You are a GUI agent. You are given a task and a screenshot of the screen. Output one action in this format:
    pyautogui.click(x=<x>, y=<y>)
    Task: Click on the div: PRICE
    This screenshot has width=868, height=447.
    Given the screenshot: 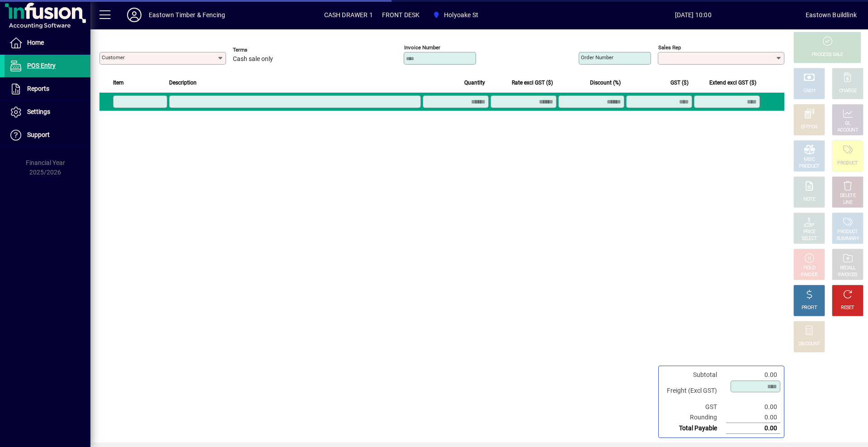 What is the action you would take?
    pyautogui.click(x=809, y=232)
    